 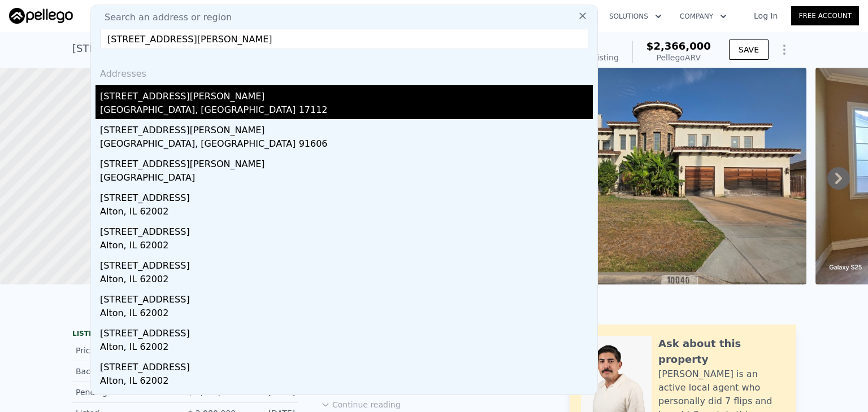 What do you see at coordinates (164, 17) in the screenshot?
I see `span: Search an address or region` at bounding box center [164, 17].